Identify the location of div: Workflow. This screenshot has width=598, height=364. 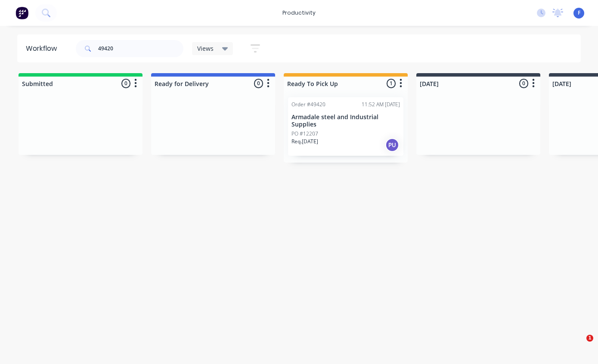
(44, 49).